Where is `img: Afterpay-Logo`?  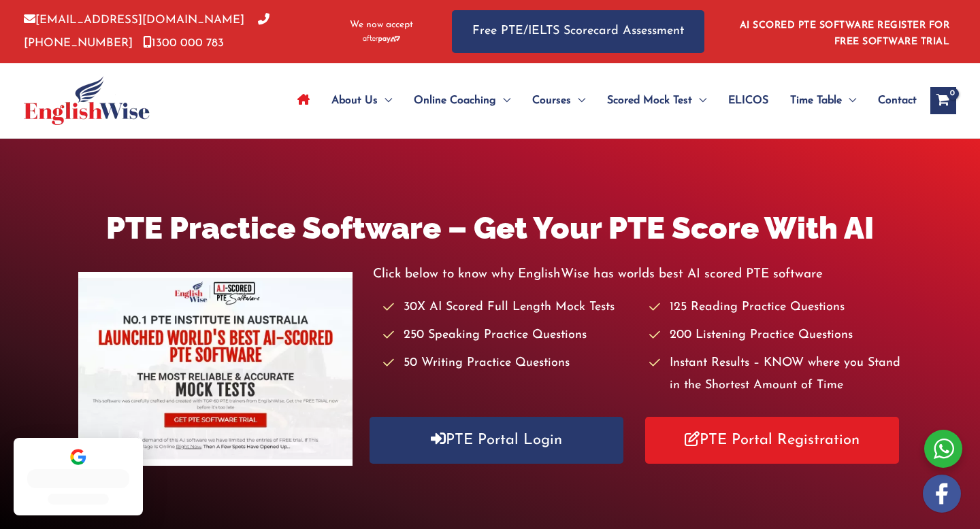
img: Afterpay-Logo is located at coordinates (381, 39).